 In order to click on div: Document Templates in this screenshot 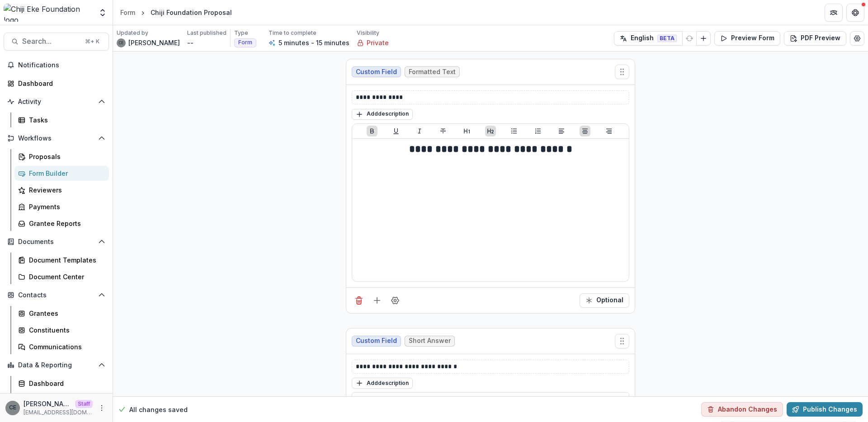, I will do `click(65, 260)`.